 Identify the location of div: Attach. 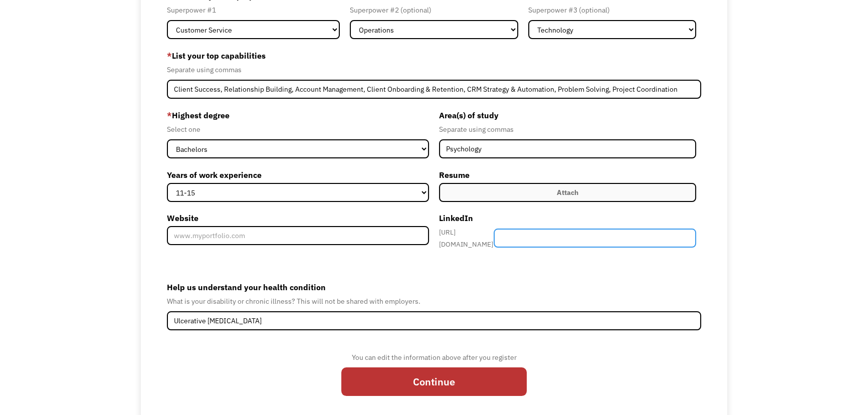
(568, 193).